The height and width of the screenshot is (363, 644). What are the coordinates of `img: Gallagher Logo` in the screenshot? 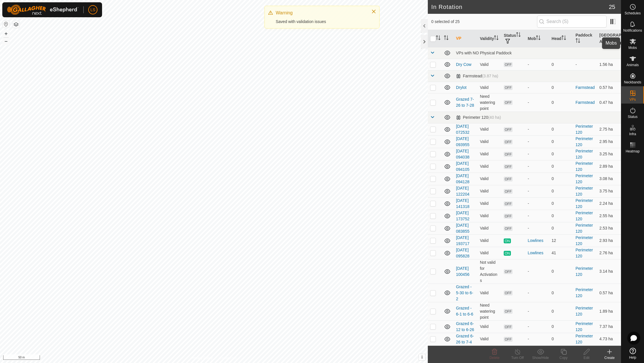 It's located at (43, 10).